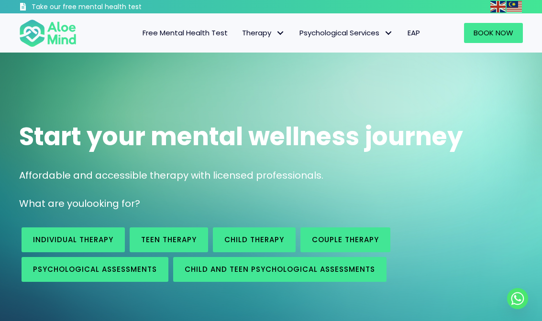 The height and width of the screenshot is (321, 542). What do you see at coordinates (263, 33) in the screenshot?
I see `a: TherapyTherapy: submenu` at bounding box center [263, 33].